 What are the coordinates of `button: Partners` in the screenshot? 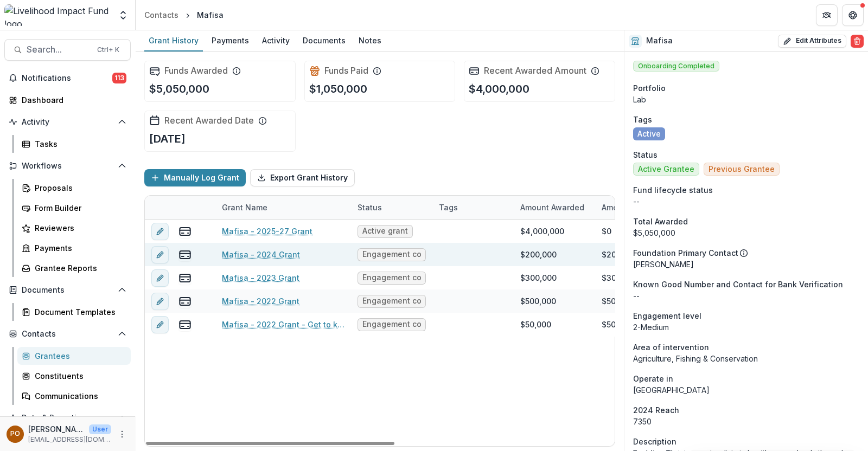 It's located at (827, 15).